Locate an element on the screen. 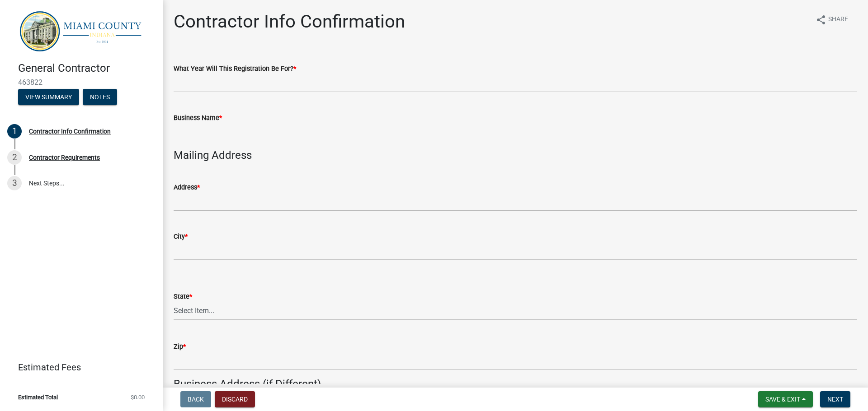  span: Next is located at coordinates (835, 400).